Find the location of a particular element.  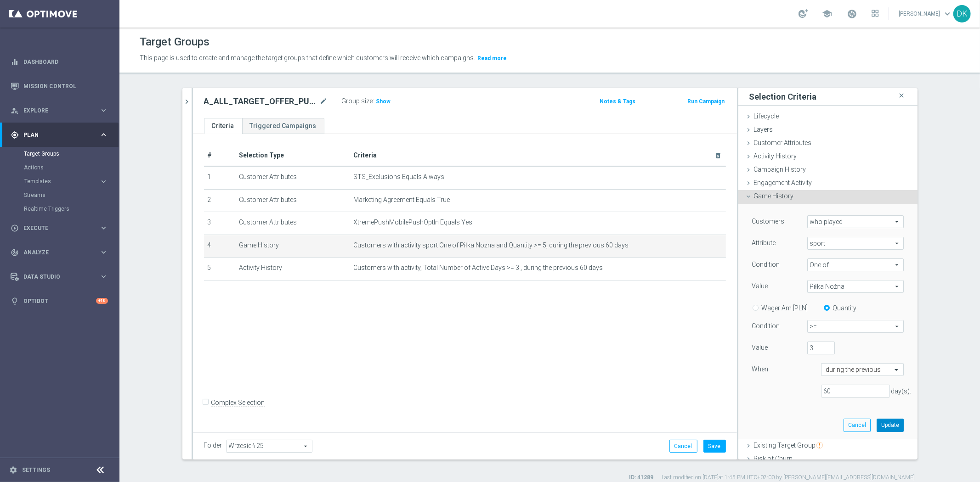

span: STS_Exclusions Equals Always is located at coordinates (399, 177).